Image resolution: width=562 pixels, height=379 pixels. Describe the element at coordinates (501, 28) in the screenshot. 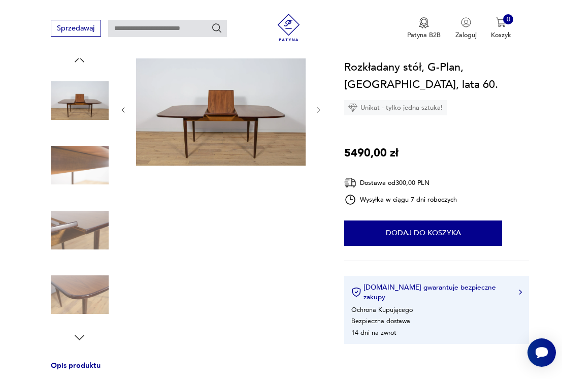

I see `button: 0Koszyk` at that location.